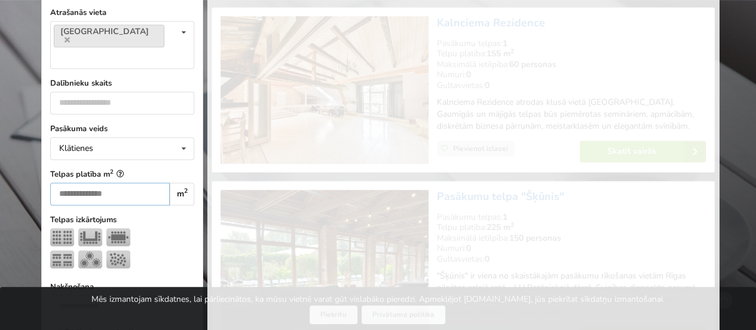 This screenshot has height=330, width=756. Describe the element at coordinates (118, 237) in the screenshot. I see `img: Sapulce` at that location.